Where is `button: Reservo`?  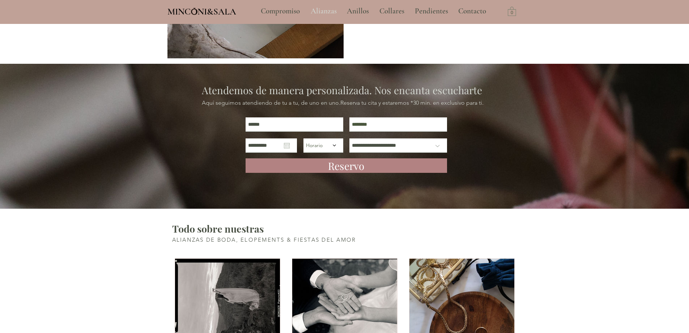
button: Reservo is located at coordinates (346, 165).